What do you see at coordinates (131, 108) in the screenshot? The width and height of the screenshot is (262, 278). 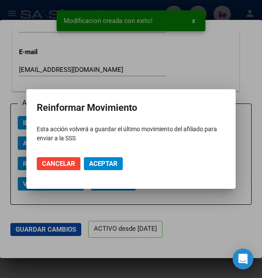 I see `h2: Reinformar Movimiento` at bounding box center [131, 108].